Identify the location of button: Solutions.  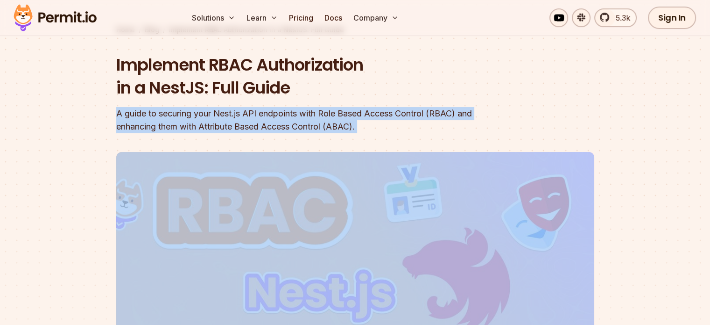
(213, 18).